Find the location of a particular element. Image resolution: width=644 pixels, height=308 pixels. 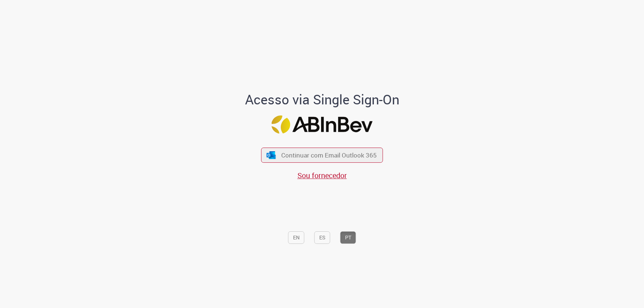

button: EN is located at coordinates (296, 238).